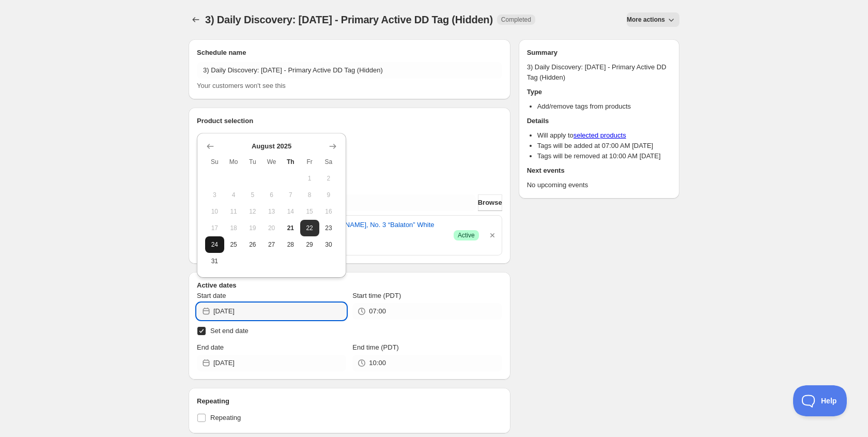 Image resolution: width=868 pixels, height=437 pixels. I want to click on button: Saturday August 30 2025, so click(328, 245).